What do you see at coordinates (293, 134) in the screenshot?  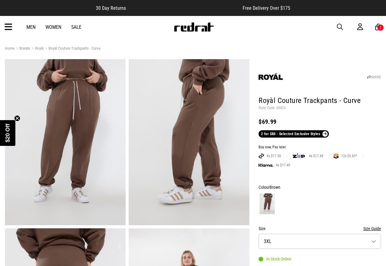 I see `a: 2 for $80 - Selected Exclusive Styles` at bounding box center [293, 134].